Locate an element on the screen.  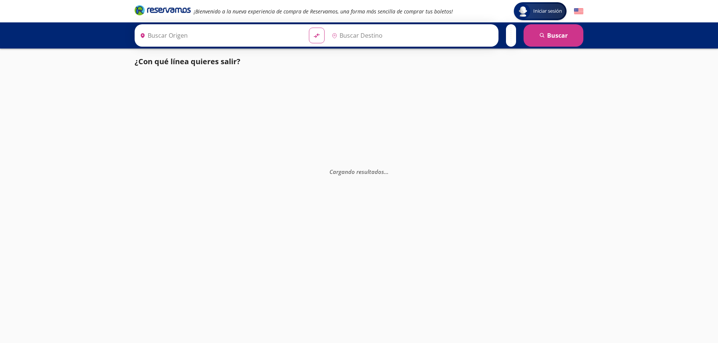
em: ¡Bienvenido a la nueva experiencia de compra de Reservamos, una forma más sencilla de comprar tus... is located at coordinates (323, 11).